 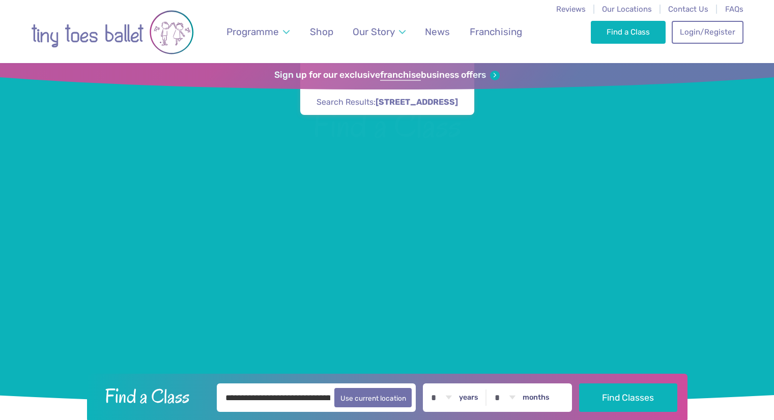 I want to click on img: tiny toes ballet, so click(x=112, y=32).